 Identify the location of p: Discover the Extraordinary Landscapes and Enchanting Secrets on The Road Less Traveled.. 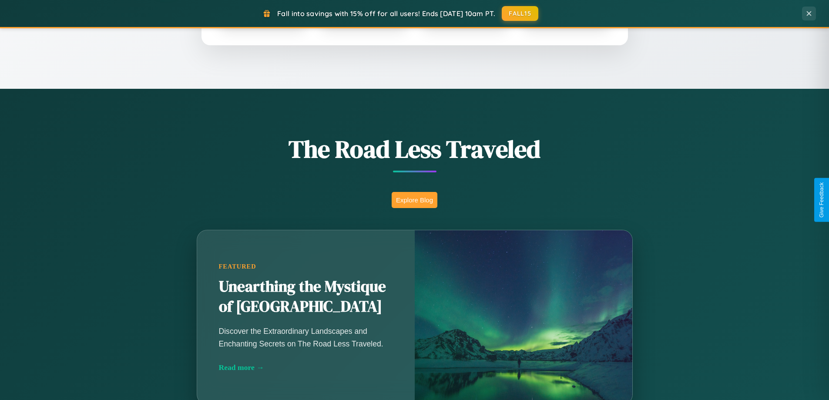
(306, 337).